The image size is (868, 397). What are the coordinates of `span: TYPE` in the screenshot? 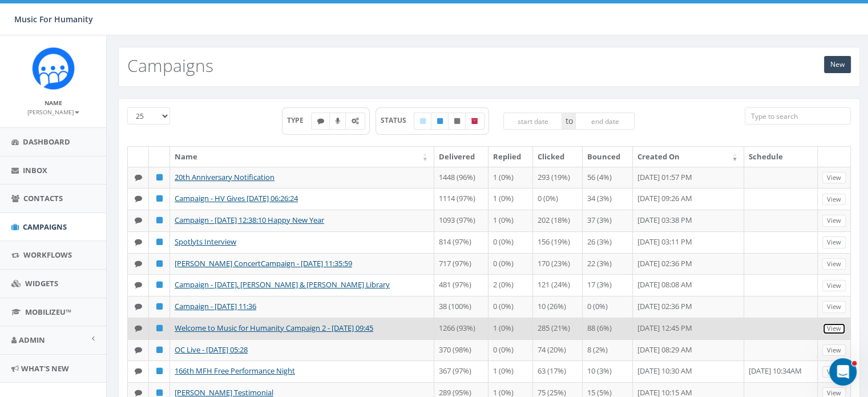 It's located at (299, 120).